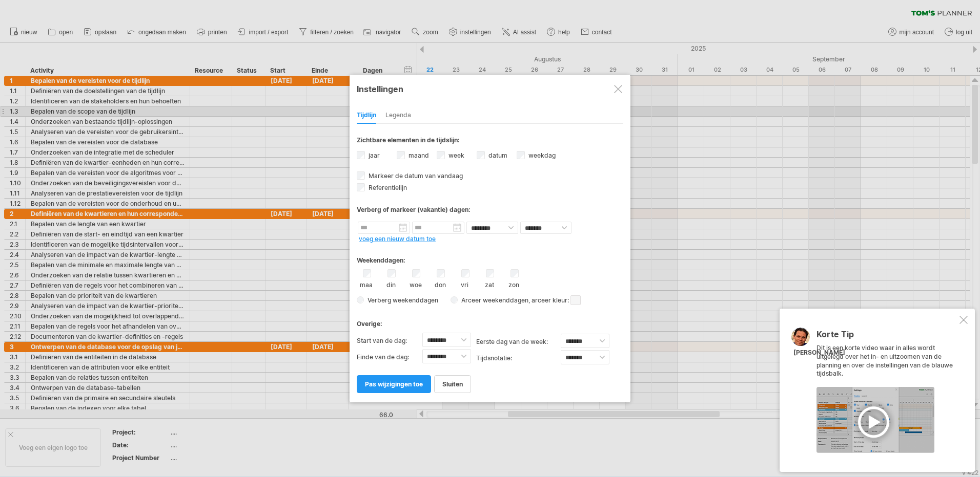 The image size is (980, 477). I want to click on label: datum, so click(497, 155).